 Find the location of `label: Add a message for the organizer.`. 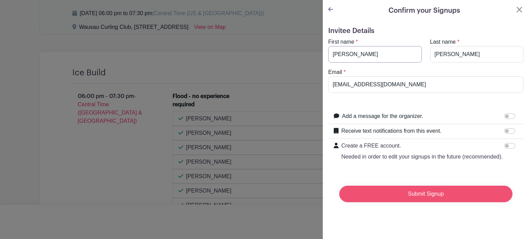

label: Add a message for the organizer. is located at coordinates (383, 116).